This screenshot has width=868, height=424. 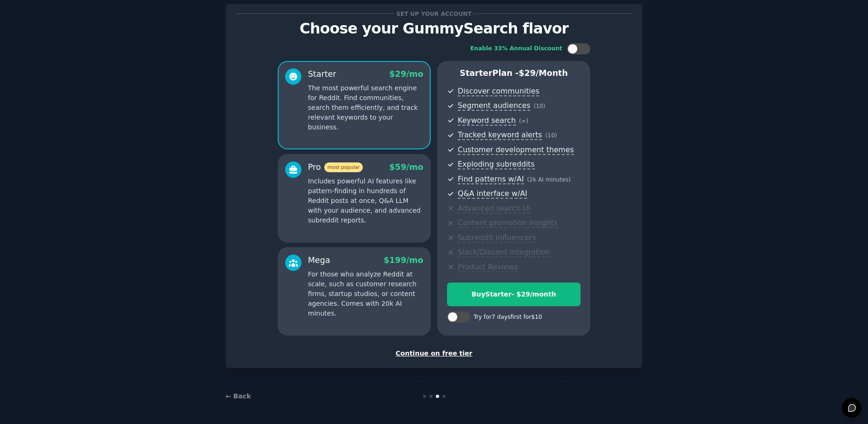 I want to click on div: Pro, so click(x=336, y=167).